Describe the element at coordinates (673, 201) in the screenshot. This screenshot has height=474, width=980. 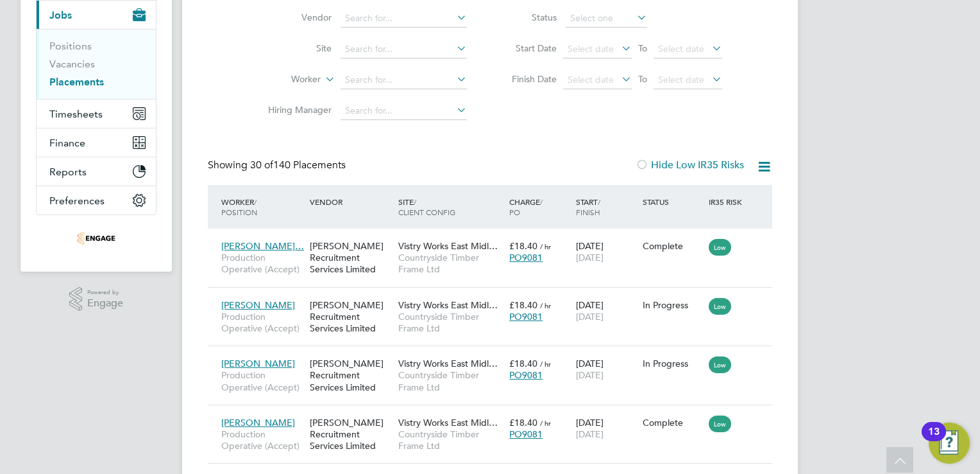
I see `div: Status` at that location.